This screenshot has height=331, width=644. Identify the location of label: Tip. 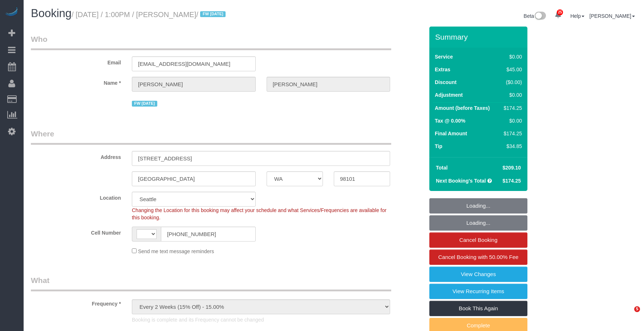
(439, 146).